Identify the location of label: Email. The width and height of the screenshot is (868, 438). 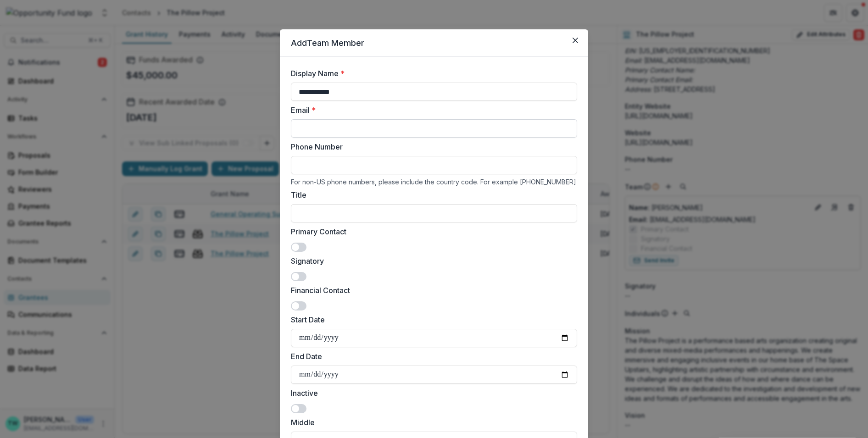
(431, 110).